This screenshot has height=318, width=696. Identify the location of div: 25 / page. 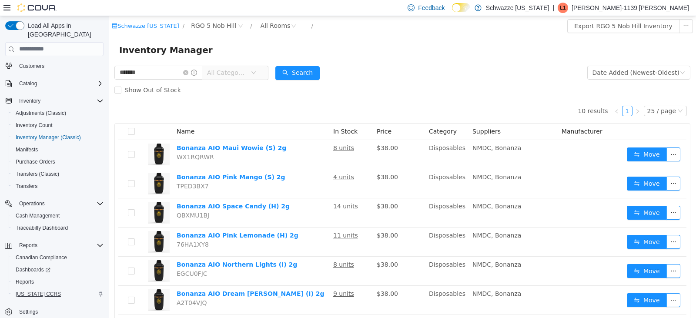
(553, 95).